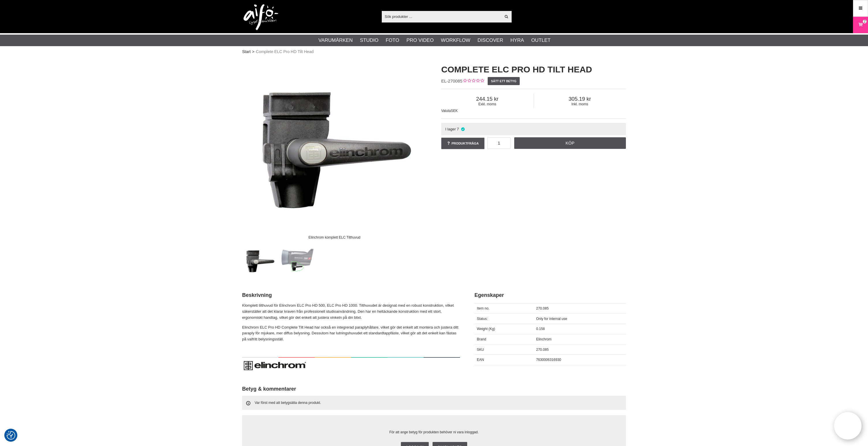 This screenshot has width=868, height=446. Describe the element at coordinates (335, 150) in the screenshot. I see `a: Elinchrom komplett ELC Tilthuvud` at that location.